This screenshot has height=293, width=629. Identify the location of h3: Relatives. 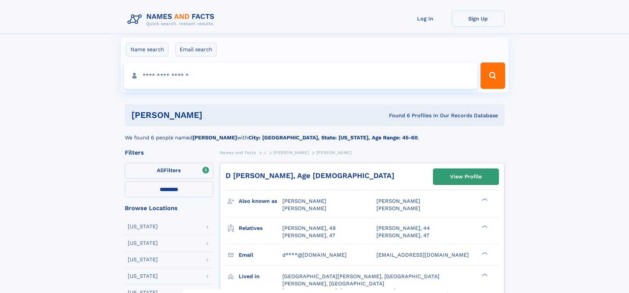
(261, 228).